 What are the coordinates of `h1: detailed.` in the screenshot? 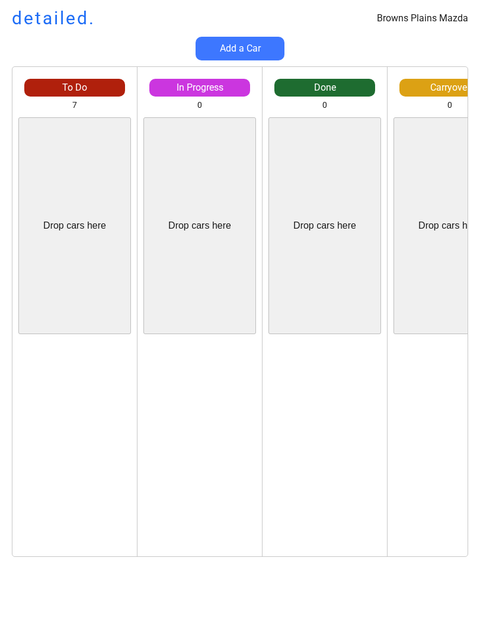 It's located at (53, 18).